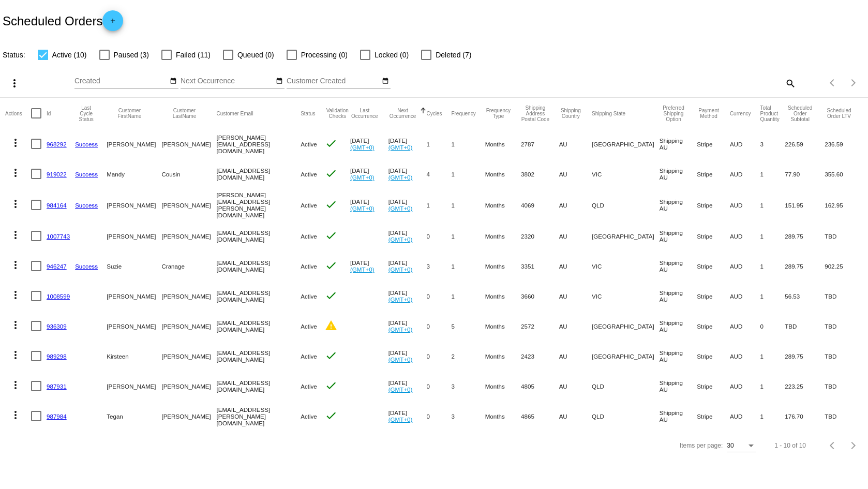  What do you see at coordinates (463, 114) in the screenshot?
I see `button: Change sorting for Frequency` at bounding box center [463, 114].